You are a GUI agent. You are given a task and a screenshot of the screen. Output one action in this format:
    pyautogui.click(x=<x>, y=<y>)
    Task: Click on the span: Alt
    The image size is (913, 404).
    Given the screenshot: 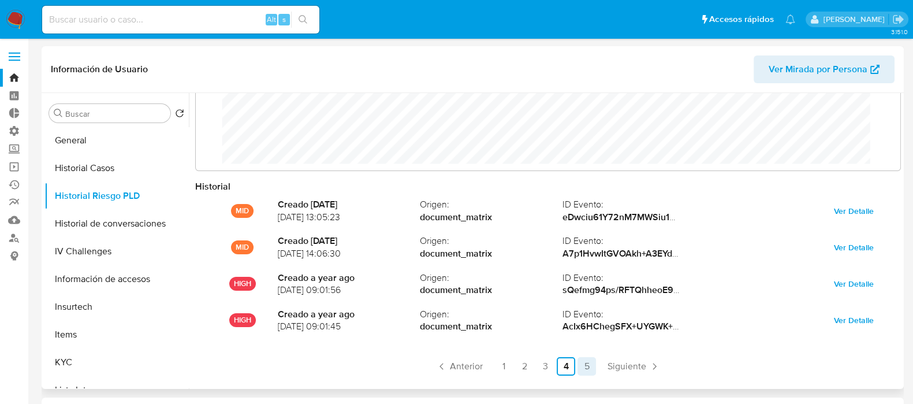 What is the action you would take?
    pyautogui.click(x=271, y=19)
    